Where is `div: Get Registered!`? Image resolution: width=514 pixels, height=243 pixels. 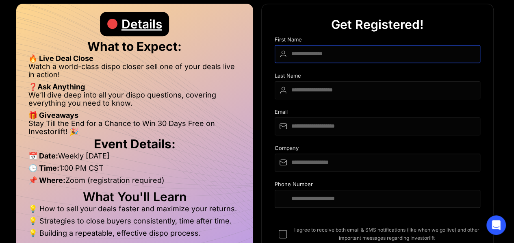 div: Get Registered! is located at coordinates (377, 24).